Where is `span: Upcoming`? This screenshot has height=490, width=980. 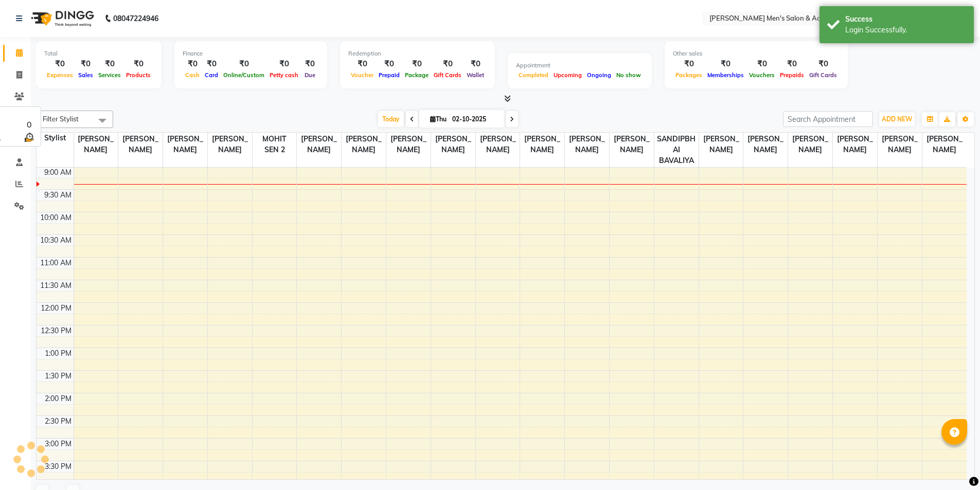
span: Upcoming is located at coordinates (568, 75).